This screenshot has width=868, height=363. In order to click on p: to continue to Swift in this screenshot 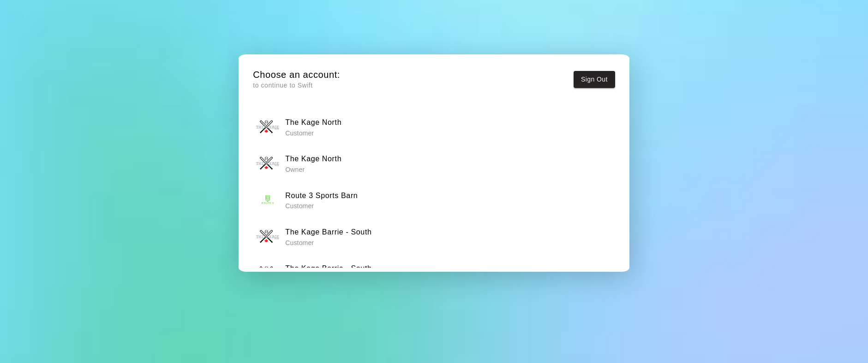, I will do `click(296, 85)`.